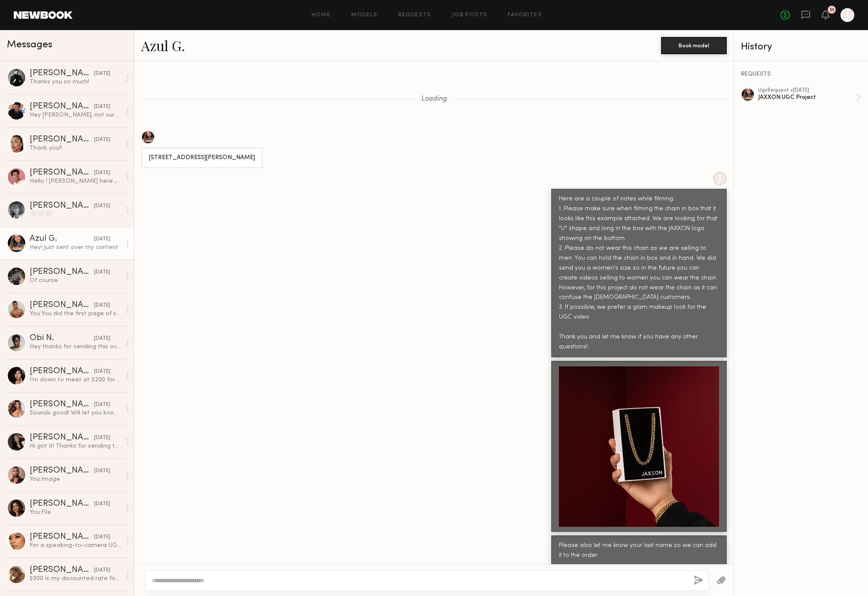  Describe the element at coordinates (415, 15) in the screenshot. I see `a: Requests` at that location.